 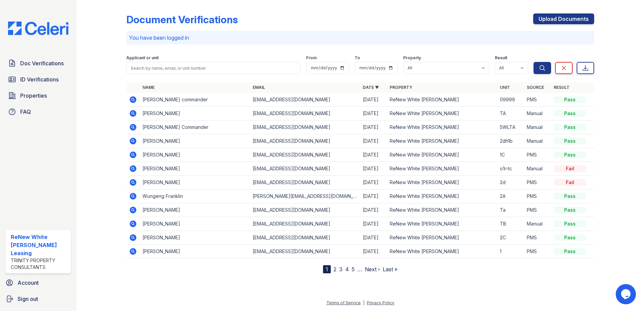 What do you see at coordinates (510, 224) in the screenshot?
I see `td: TB` at bounding box center [510, 224].